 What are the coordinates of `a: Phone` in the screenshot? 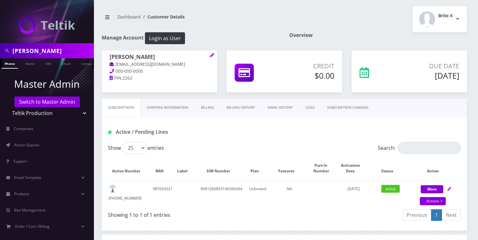 It's located at (10, 63).